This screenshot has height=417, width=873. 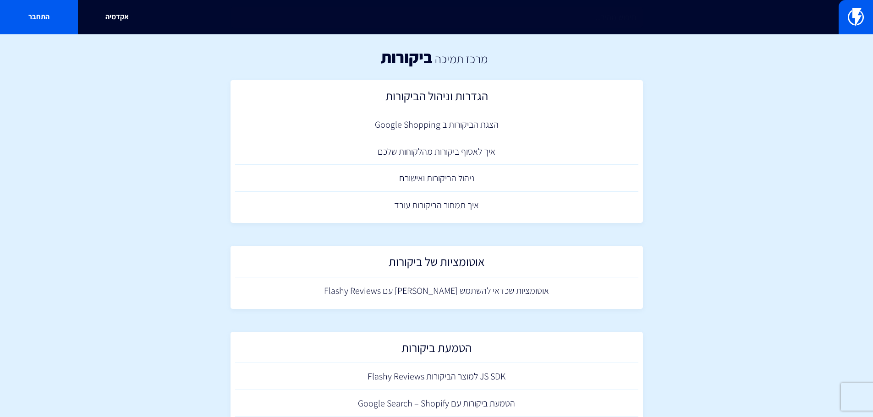 I want to click on a: הגדרות וניהול הביקורות, so click(x=437, y=98).